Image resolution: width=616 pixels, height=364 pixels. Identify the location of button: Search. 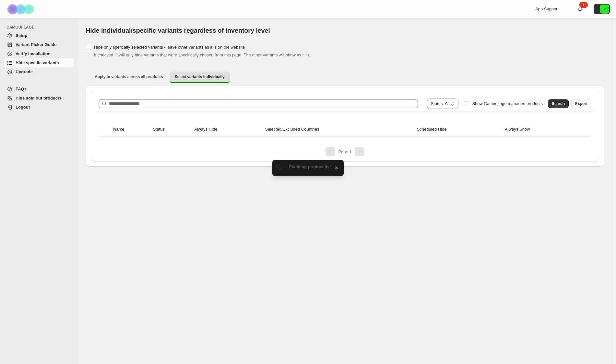
(559, 104).